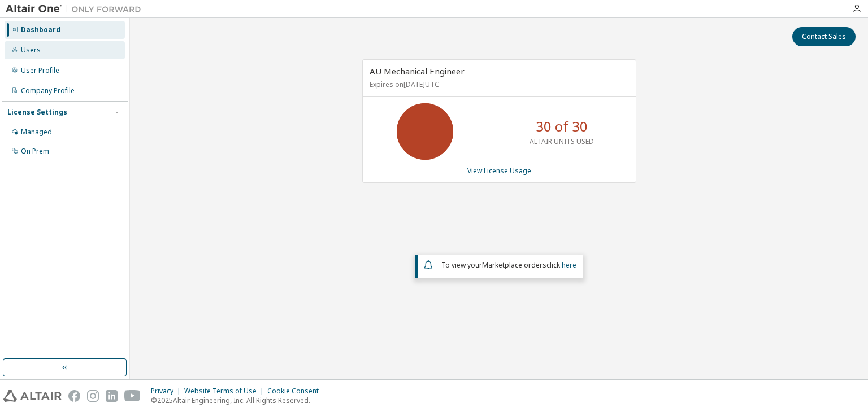  I want to click on img: instagram.svg, so click(93, 396).